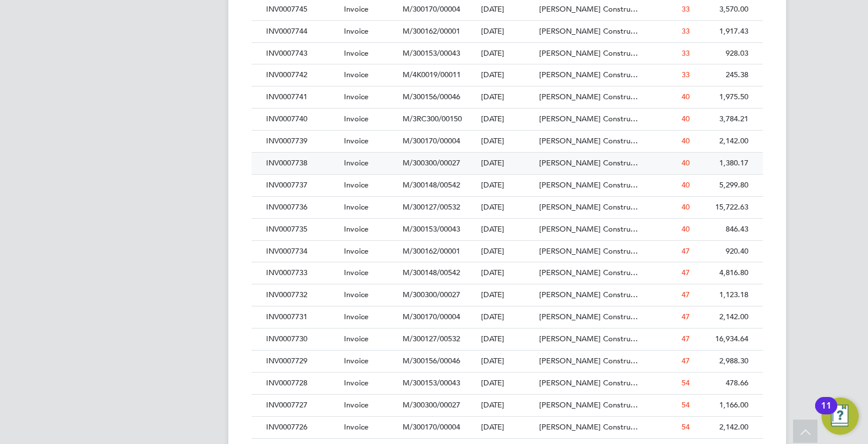  I want to click on div: INV0007742, so click(302, 75).